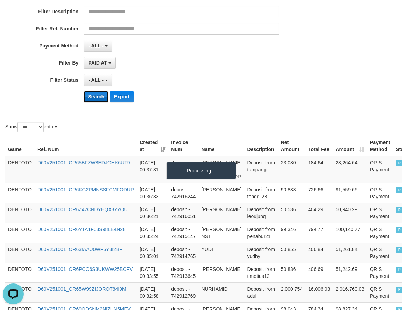 The height and width of the screenshot is (310, 402). What do you see at coordinates (183, 193) in the screenshot?
I see `td: deposit - 742916244` at bounding box center [183, 193].